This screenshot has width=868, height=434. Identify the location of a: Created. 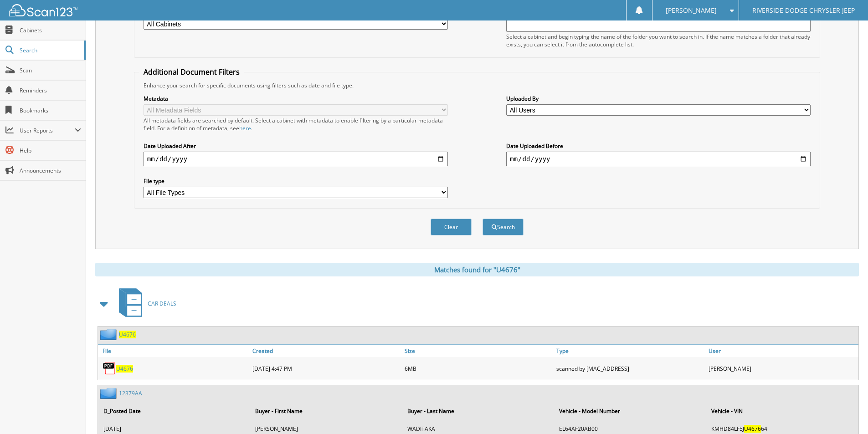
(326, 351).